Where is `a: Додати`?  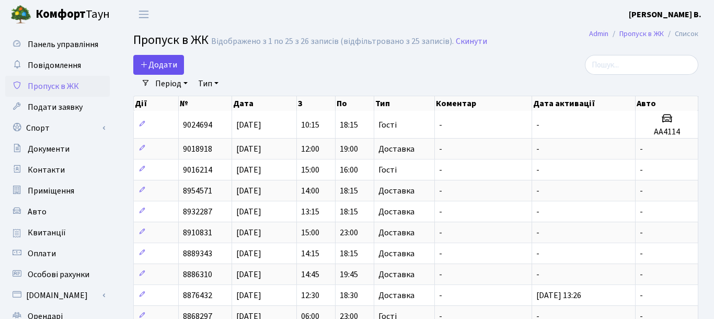 a: Додати is located at coordinates (158, 65).